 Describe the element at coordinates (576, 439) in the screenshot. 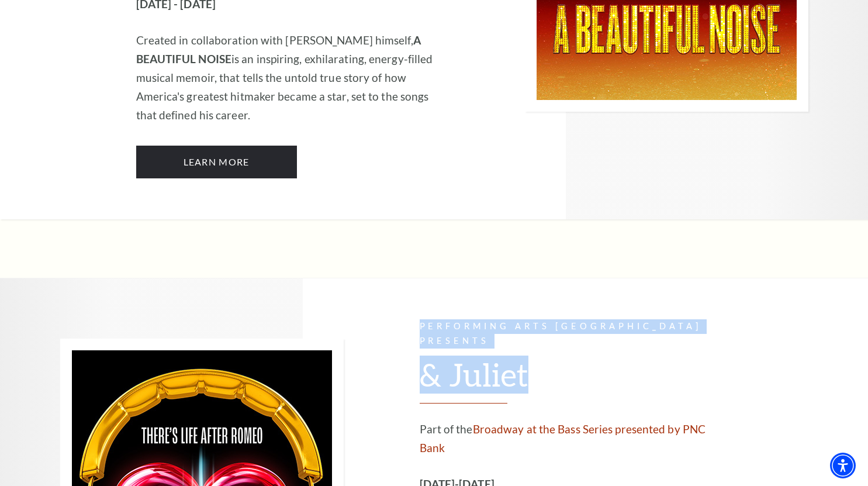

I see `p: Part of the` at that location.